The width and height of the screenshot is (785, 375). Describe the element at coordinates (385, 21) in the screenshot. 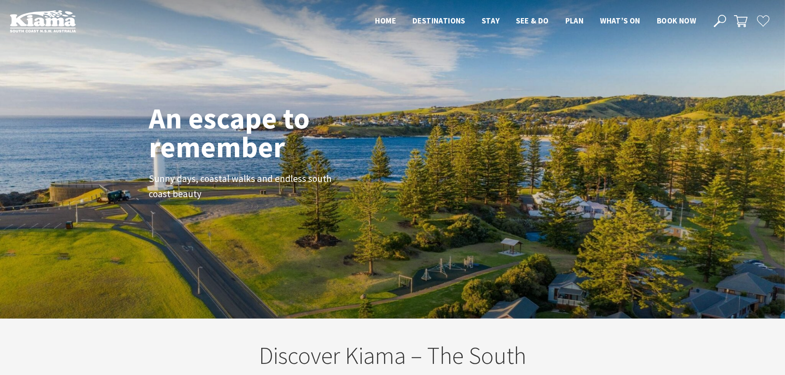

I see `span: Home` at that location.